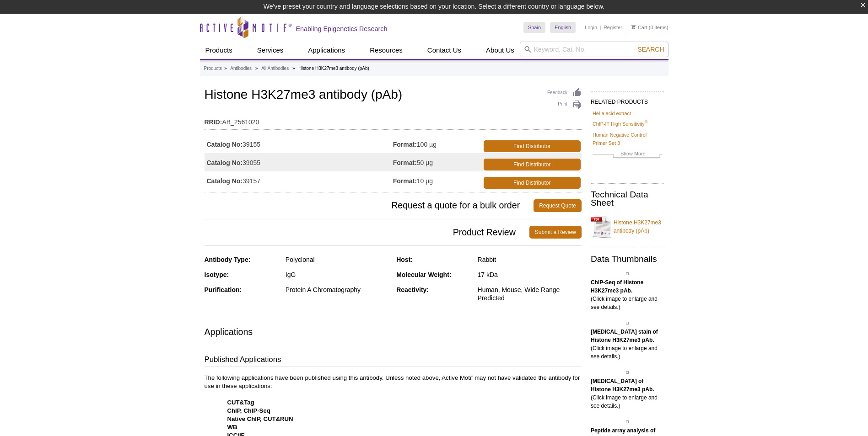 This screenshot has width=868, height=436. What do you see at coordinates (424, 275) in the screenshot?
I see `strong: Molecular Weight:` at bounding box center [424, 275].